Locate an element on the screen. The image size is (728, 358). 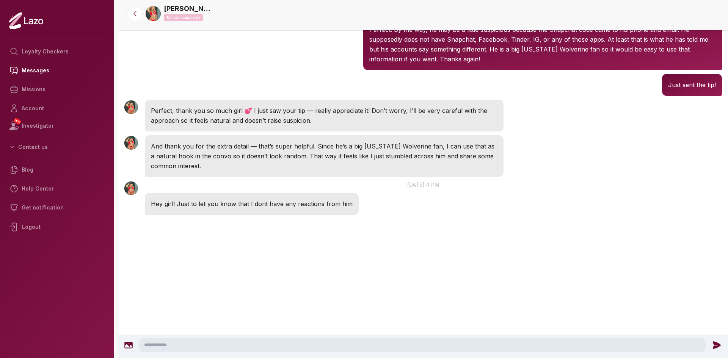
p: Perfect! By the way, he may be a little suspicious because the Snapchat code came to his phone an... is located at coordinates (543, 44).